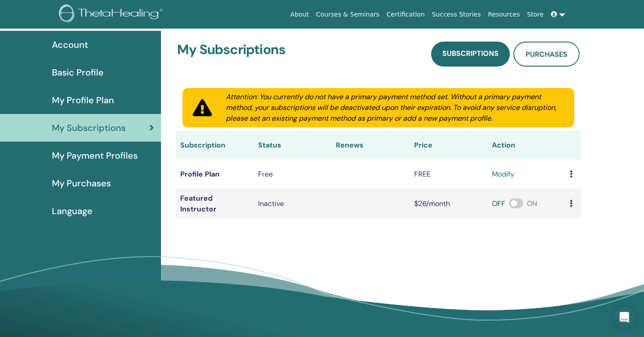  I want to click on span: My Payment Profiles, so click(95, 155).